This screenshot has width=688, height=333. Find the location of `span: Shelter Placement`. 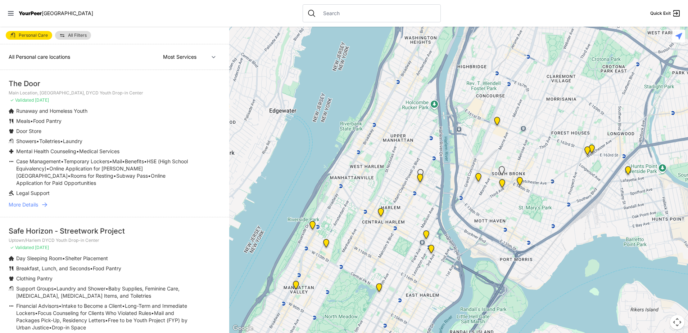

span: Shelter Placement is located at coordinates (86, 258).